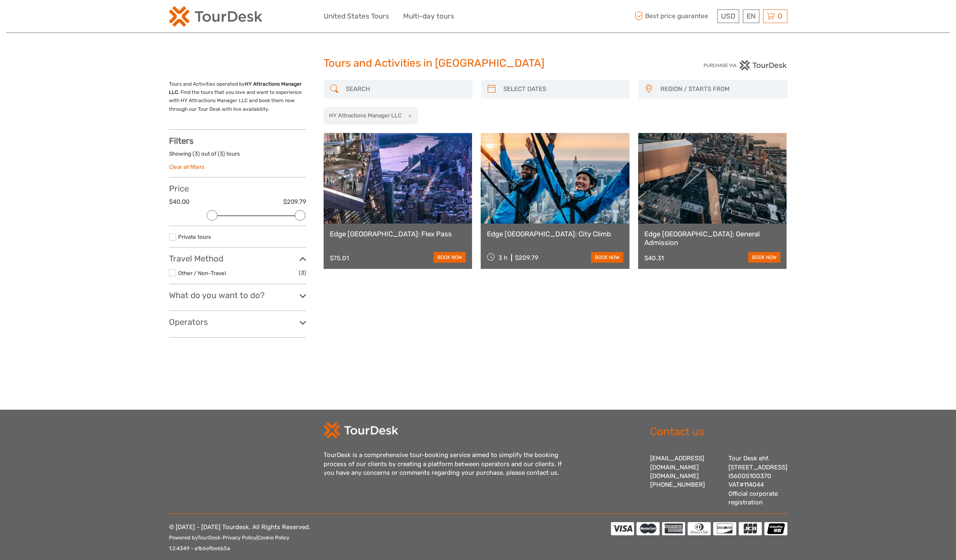  Describe the element at coordinates (179, 202) in the screenshot. I see `label: $40.00` at that location.